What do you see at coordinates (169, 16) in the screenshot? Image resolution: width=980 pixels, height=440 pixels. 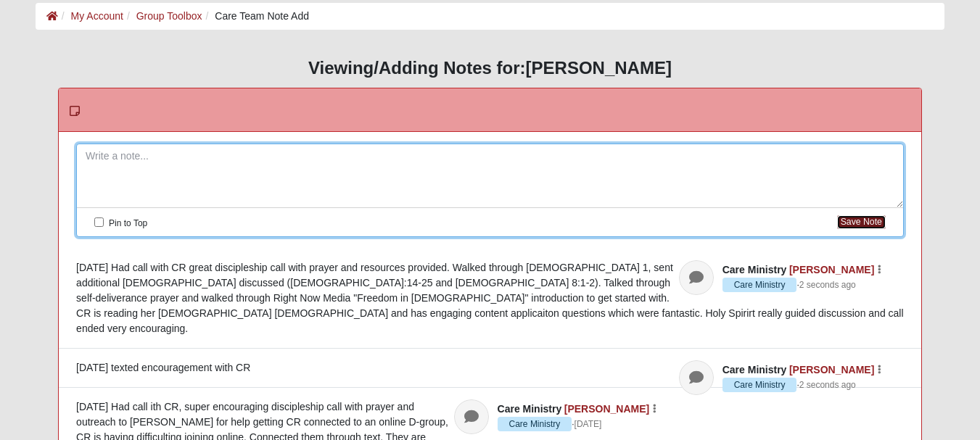 I see `a: Group Toolbox` at bounding box center [169, 16].